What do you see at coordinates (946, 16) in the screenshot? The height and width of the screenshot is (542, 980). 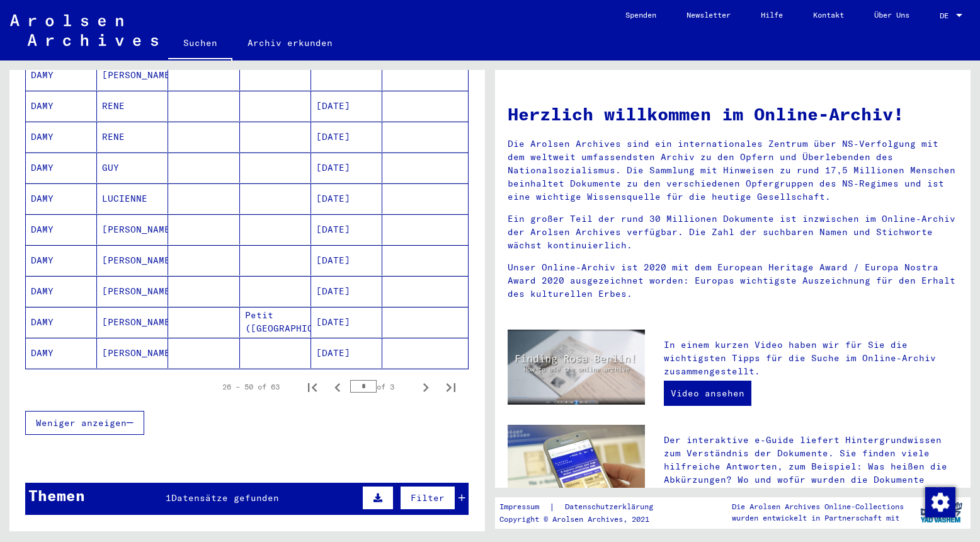 I see `span: DE` at bounding box center [946, 16].